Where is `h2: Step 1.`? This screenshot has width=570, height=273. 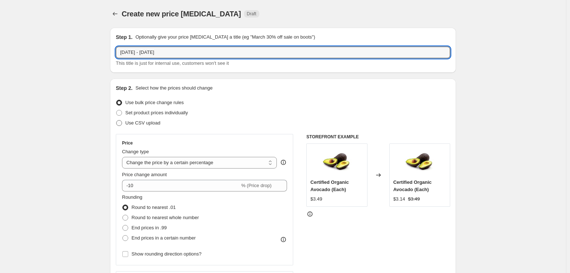 h2: Step 1. is located at coordinates (124, 37).